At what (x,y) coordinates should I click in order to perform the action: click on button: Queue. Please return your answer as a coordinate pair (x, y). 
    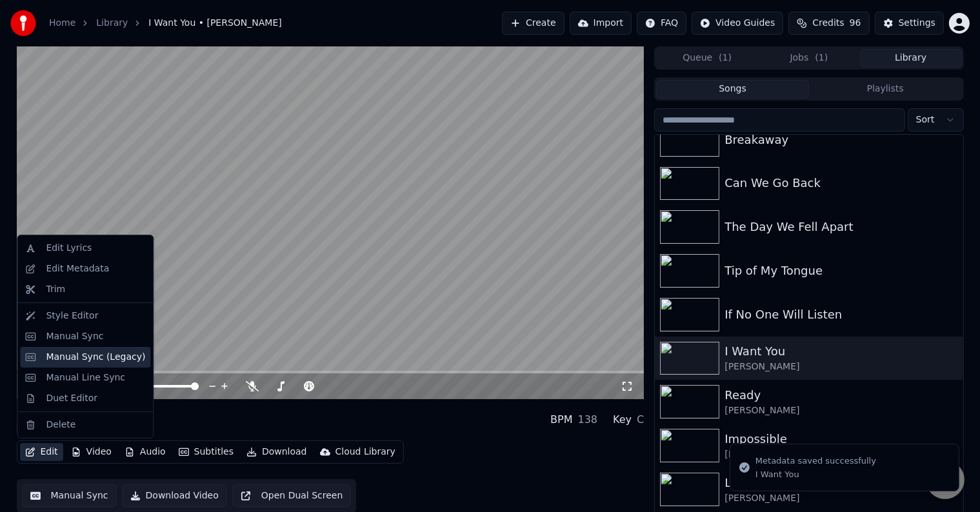
    Looking at the image, I should click on (707, 58).